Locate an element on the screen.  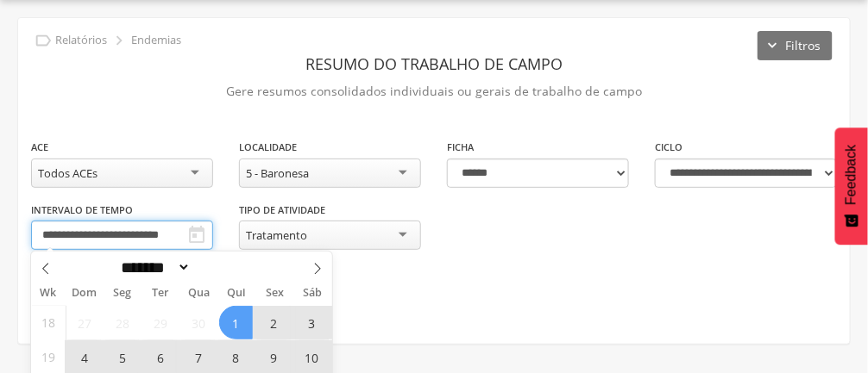
label: Ficha is located at coordinates (460, 147).